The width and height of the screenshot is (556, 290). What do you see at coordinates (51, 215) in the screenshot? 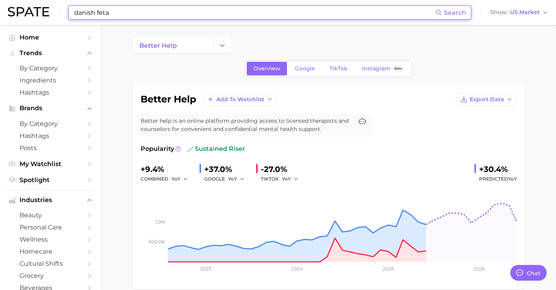
I see `span: beauty` at bounding box center [51, 215].